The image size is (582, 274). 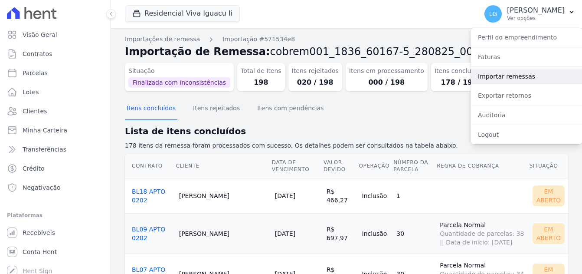 What do you see at coordinates (526, 95) in the screenshot?
I see `a: Exportar retornos` at bounding box center [526, 95].